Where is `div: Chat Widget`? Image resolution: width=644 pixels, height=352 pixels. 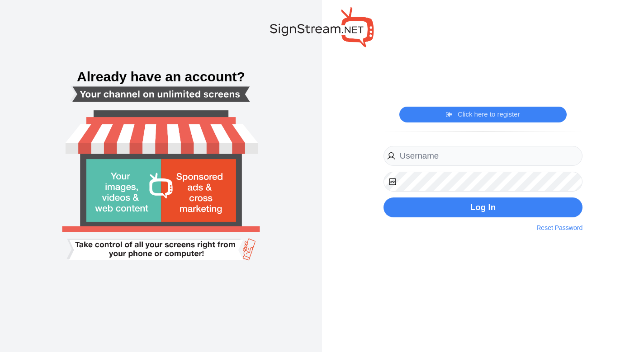 div: Chat Widget is located at coordinates (621, 330).